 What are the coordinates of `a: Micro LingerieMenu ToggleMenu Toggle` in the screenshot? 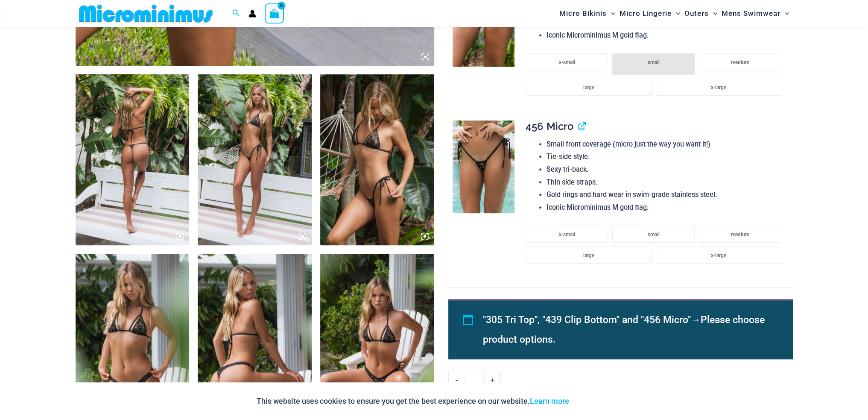 It's located at (650, 13).